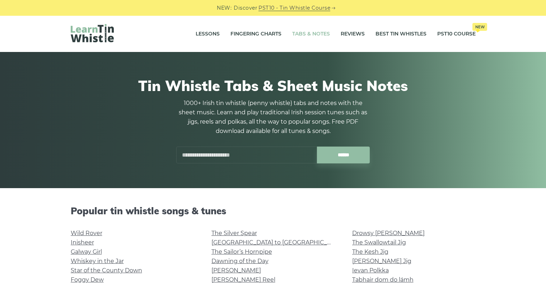 The image size is (546, 296). I want to click on a: Star of the County Down, so click(106, 270).